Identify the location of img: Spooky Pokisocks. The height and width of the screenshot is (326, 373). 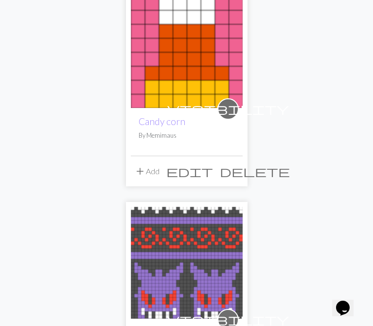
(187, 263).